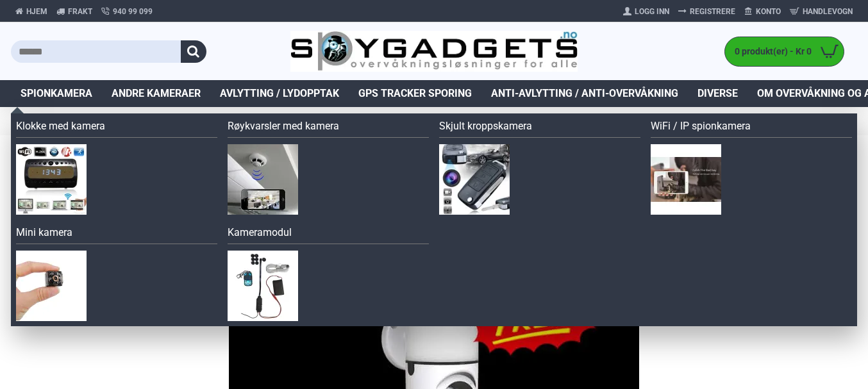 The width and height of the screenshot is (868, 389). Describe the element at coordinates (652, 11) in the screenshot. I see `span: Logg Inn` at that location.